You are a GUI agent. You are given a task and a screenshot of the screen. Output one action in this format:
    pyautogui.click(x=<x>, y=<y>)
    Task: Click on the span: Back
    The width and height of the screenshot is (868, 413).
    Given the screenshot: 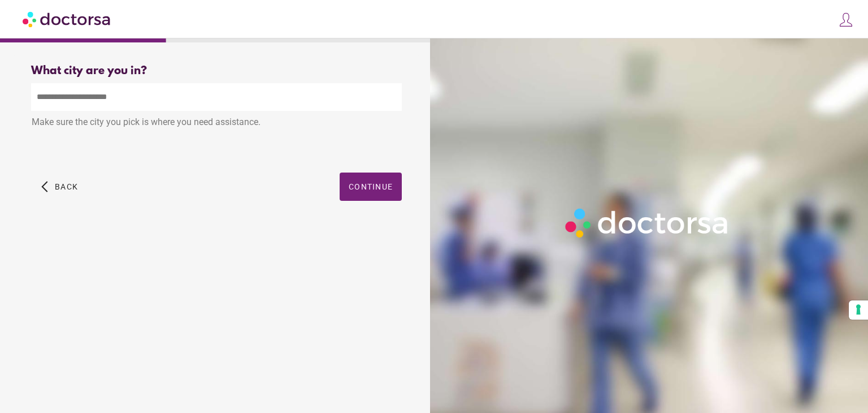 What is the action you would take?
    pyautogui.click(x=66, y=187)
    